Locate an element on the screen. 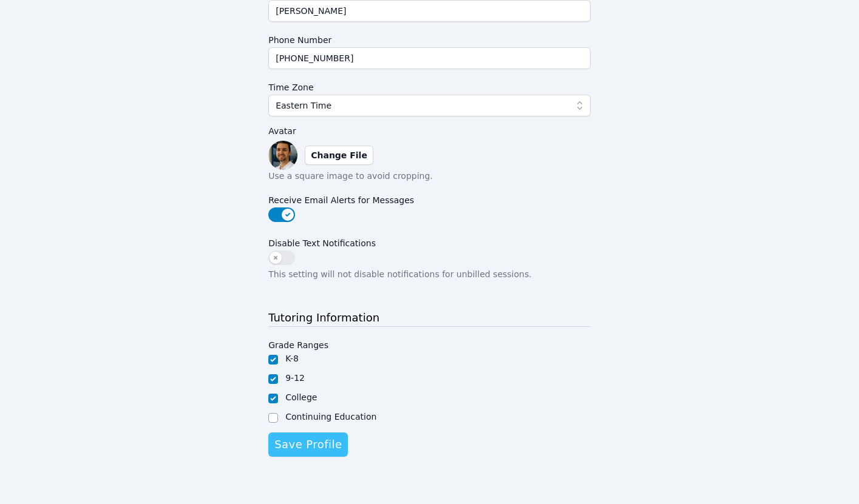  label: Receive Email Alerts for Messages is located at coordinates (430, 198).